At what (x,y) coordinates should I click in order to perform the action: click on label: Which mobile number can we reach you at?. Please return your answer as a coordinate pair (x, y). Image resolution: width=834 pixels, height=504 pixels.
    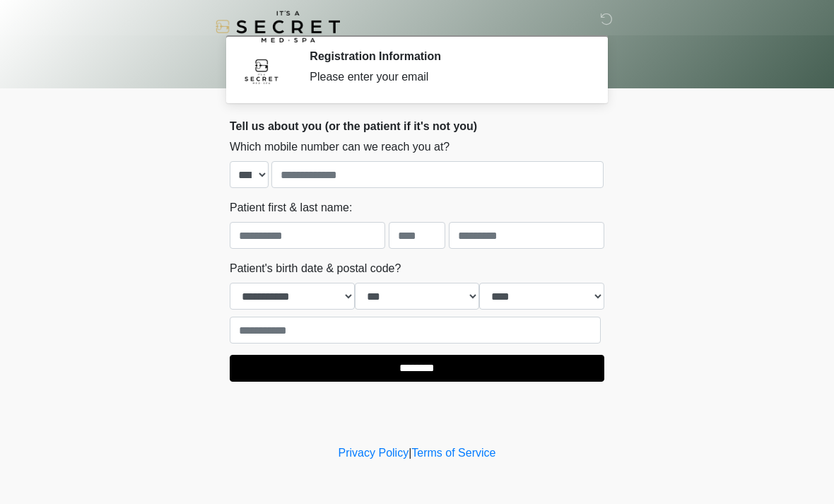
    Looking at the image, I should click on (339, 147).